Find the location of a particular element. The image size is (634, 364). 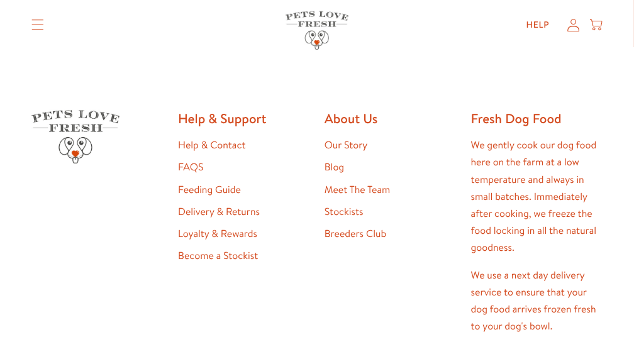

h2: About Us is located at coordinates (390, 118).